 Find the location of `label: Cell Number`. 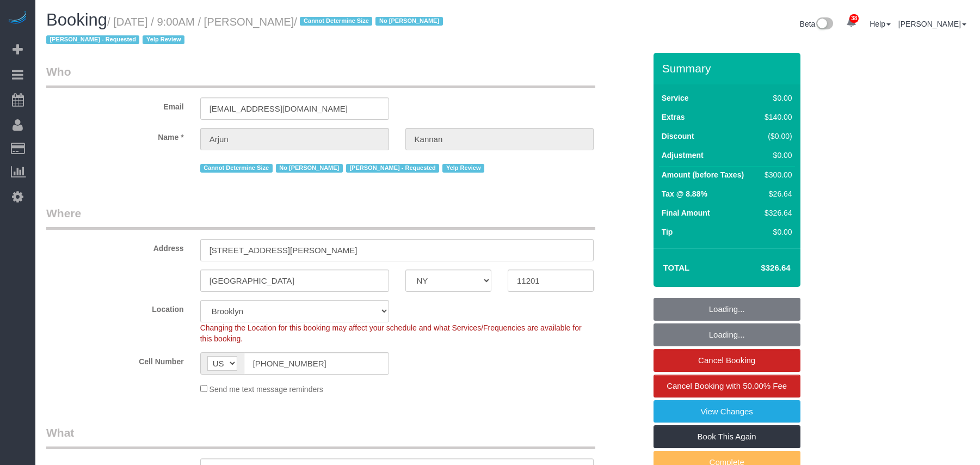

label: Cell Number is located at coordinates (114, 359).